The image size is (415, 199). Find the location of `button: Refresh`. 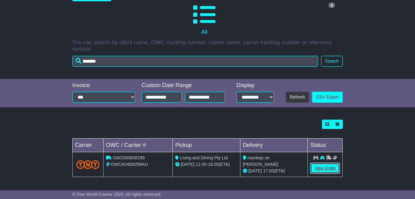

button: Refresh is located at coordinates (297, 97).